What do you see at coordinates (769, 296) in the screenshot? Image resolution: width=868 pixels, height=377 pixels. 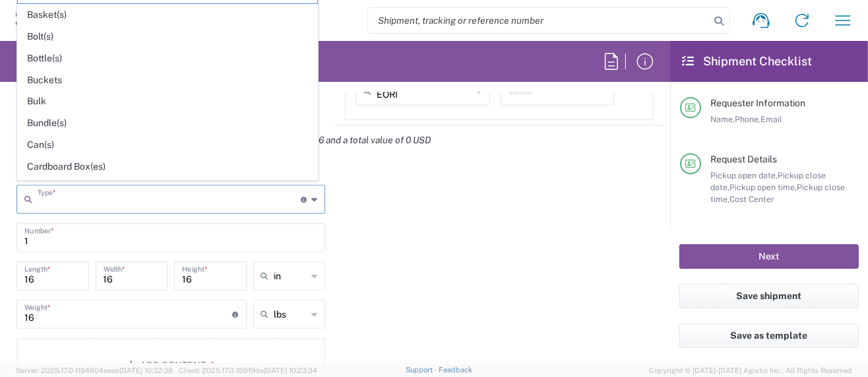 I see `button: Save shipment` at bounding box center [769, 296].